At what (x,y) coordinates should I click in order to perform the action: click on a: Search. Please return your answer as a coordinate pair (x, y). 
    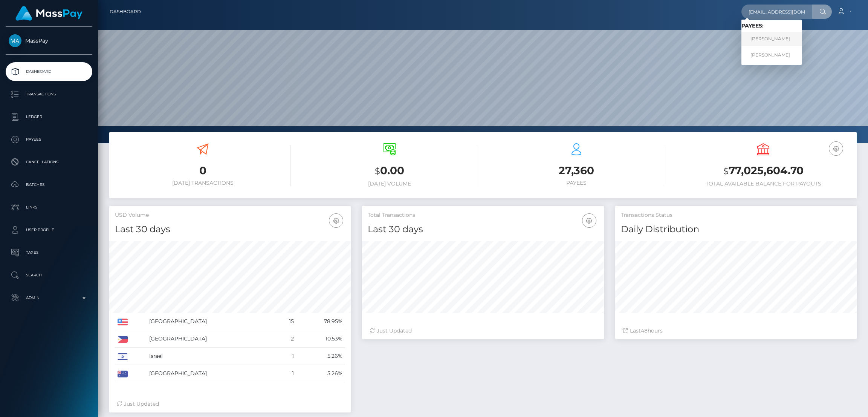
    Looking at the image, I should click on (49, 275).